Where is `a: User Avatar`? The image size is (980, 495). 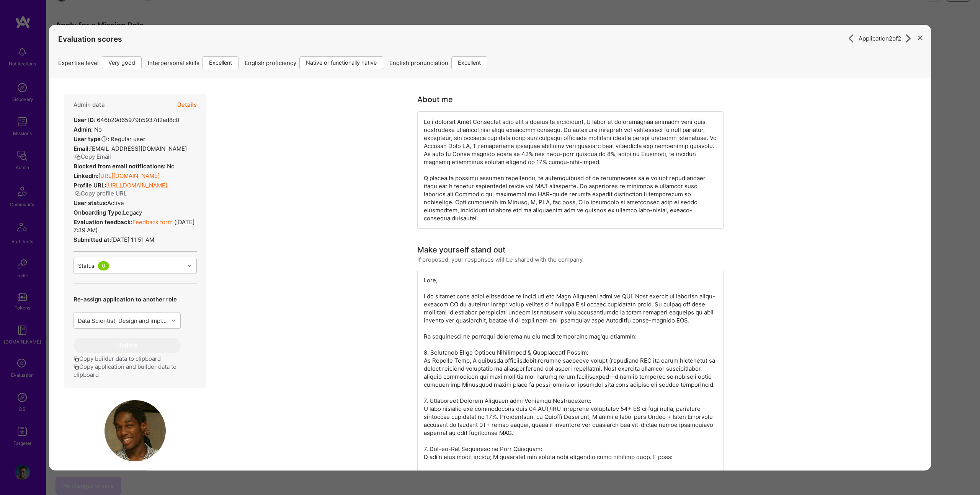 a: User Avatar is located at coordinates (135, 460).